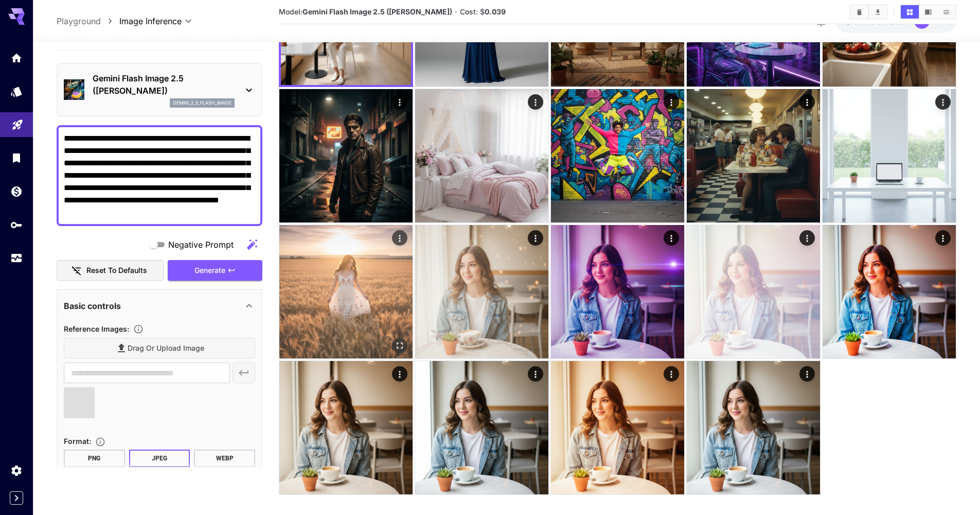  I want to click on span: Cost: $, so click(482, 12).